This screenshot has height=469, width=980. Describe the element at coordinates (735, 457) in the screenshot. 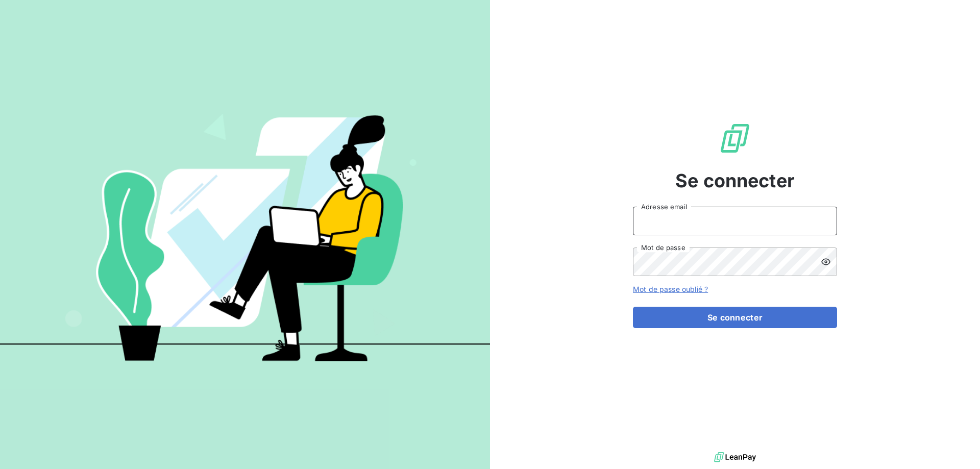

I see `img: logo` at that location.